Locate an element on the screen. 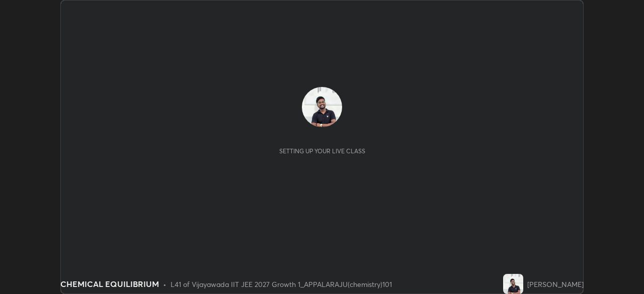 The height and width of the screenshot is (294, 644). div: Setting up your live class is located at coordinates (322, 151).